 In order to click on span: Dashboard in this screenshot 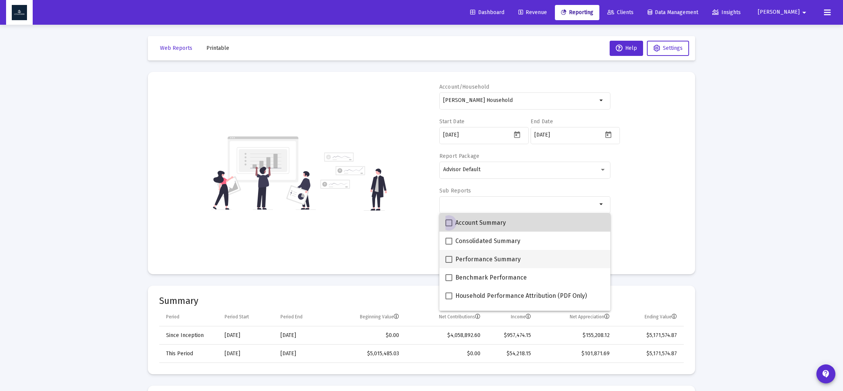, I will do `click(487, 12)`.